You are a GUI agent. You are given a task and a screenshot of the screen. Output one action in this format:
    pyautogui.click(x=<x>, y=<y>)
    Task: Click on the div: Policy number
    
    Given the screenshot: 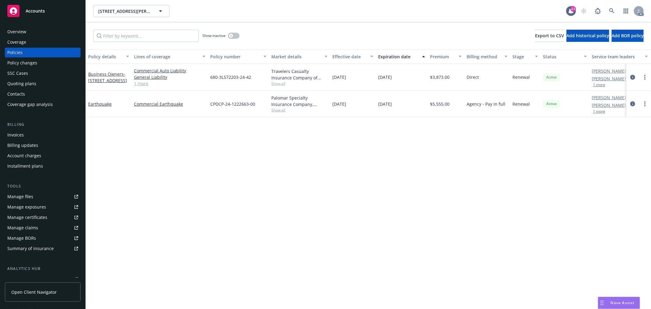 What is the action you would take?
    pyautogui.click(x=235, y=56)
    